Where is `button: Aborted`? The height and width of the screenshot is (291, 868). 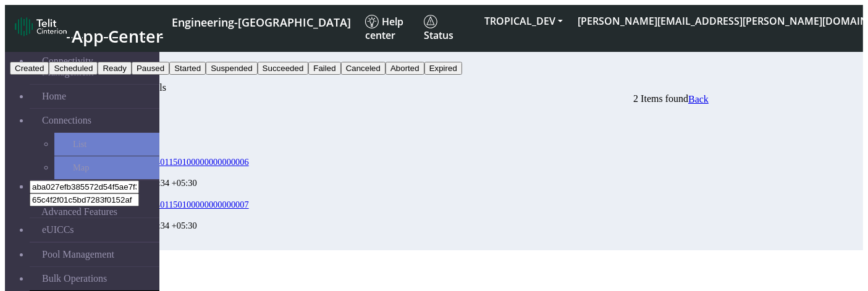 button: Aborted is located at coordinates (405, 68).